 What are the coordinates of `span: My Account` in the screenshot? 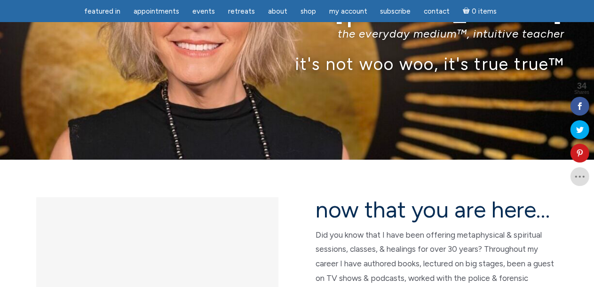 It's located at (348, 11).